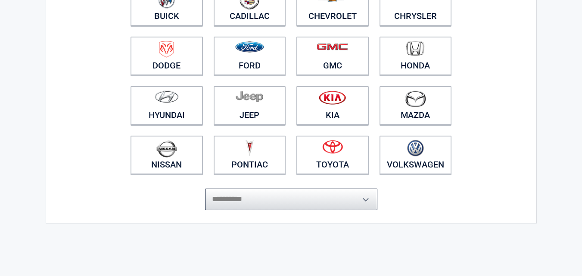 Image resolution: width=582 pixels, height=276 pixels. I want to click on a: Volkswagen, so click(416, 155).